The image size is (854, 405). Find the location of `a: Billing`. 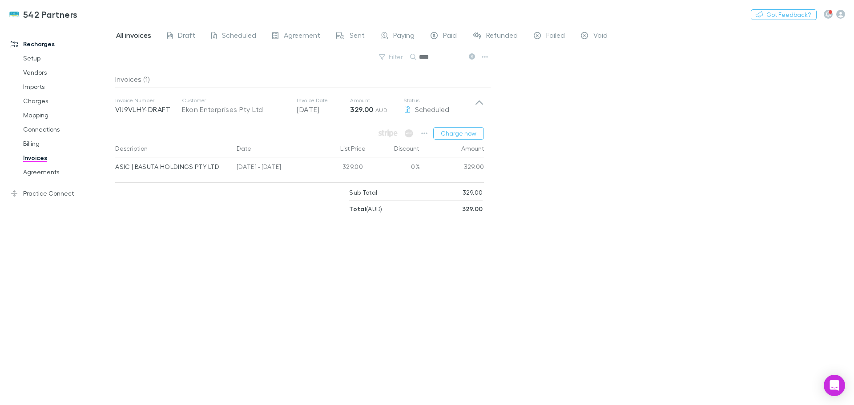

a: Billing is located at coordinates (67, 144).